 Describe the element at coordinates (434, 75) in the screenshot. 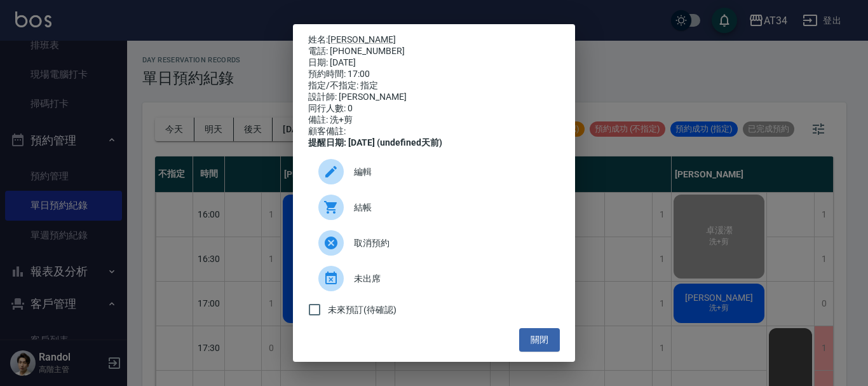

I see `div: 預約時間: 17:00` at that location.